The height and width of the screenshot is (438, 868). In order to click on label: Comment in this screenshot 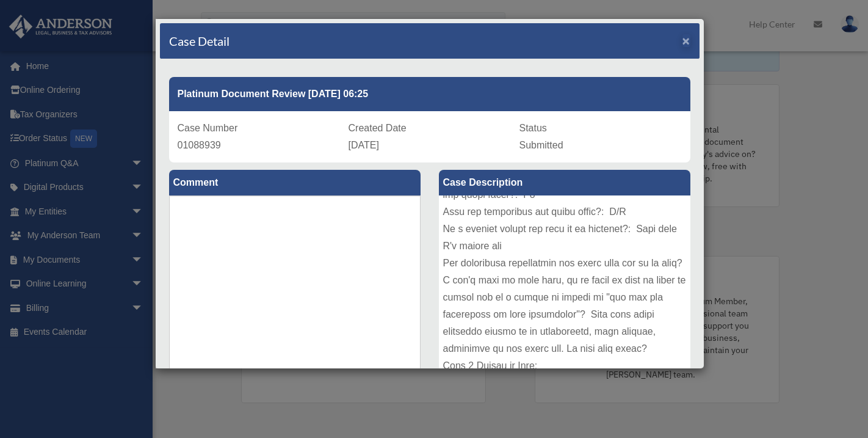, I will do `click(295, 183)`.